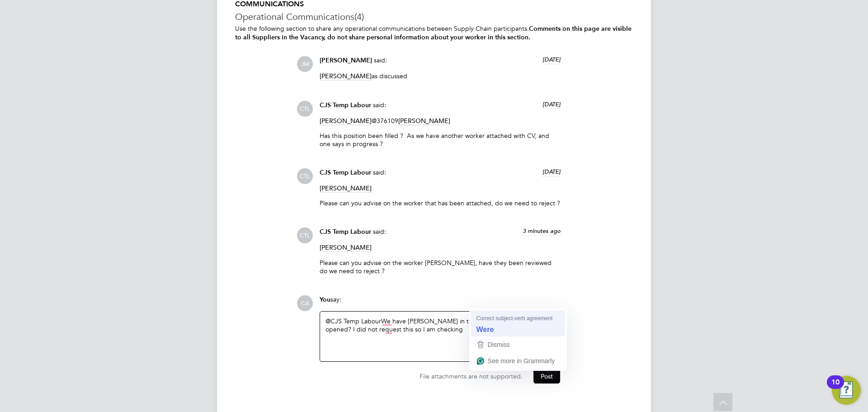 This screenshot has height=412, width=868. I want to click on p: Use the following section to share any operational communications between Supply Chain participants., so click(434, 33).